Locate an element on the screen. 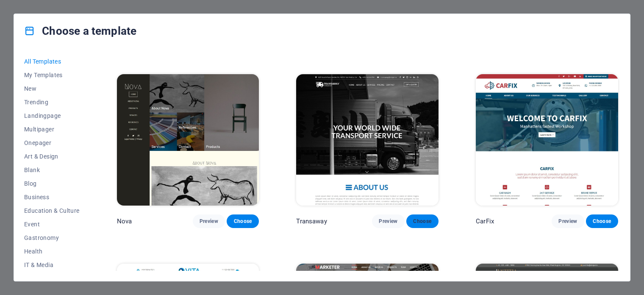 The width and height of the screenshot is (644, 295). span: Landingpage is located at coordinates (52, 115).